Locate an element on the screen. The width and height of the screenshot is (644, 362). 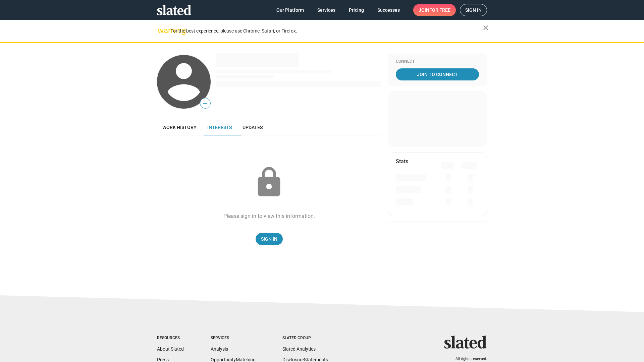
span: Updates is located at coordinates (253, 127).